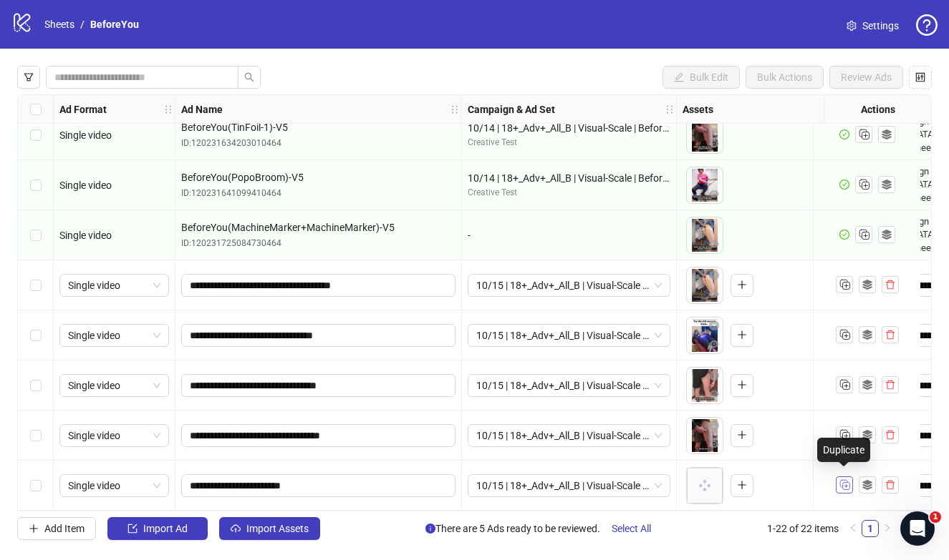 This screenshot has height=560, width=949. What do you see at coordinates (430, 529) in the screenshot?
I see `span: info-circle` at bounding box center [430, 529].